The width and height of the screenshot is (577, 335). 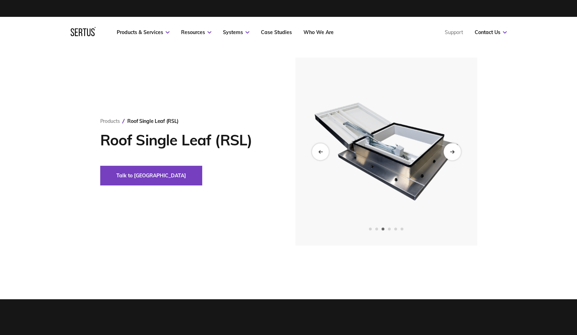 What do you see at coordinates (395, 229) in the screenshot?
I see `span: Go to slide 5` at bounding box center [395, 229].